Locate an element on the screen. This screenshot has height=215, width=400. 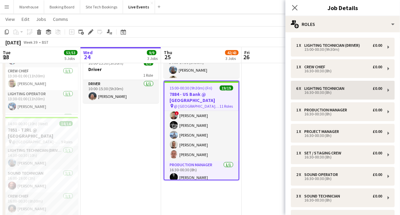
span: Comms is located at coordinates (60, 19).